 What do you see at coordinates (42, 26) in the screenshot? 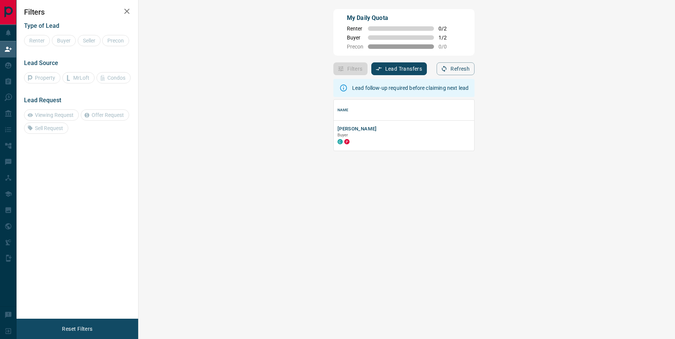
I see `span: Type of Lead` at bounding box center [42, 26].